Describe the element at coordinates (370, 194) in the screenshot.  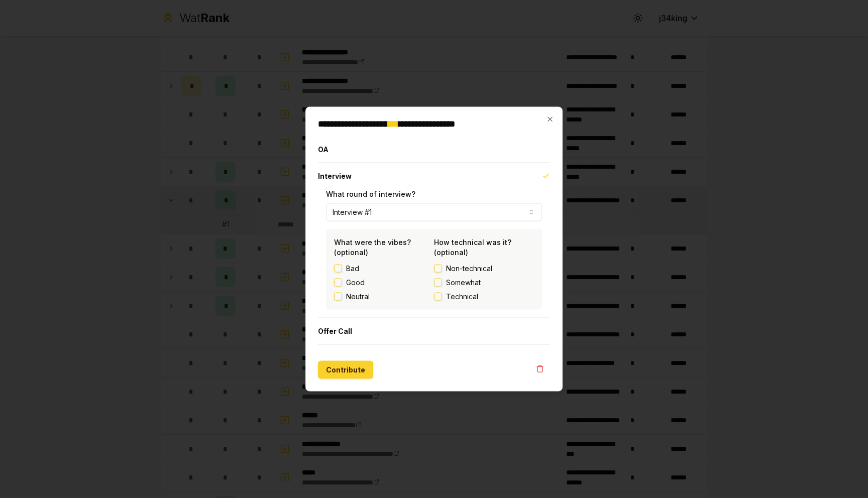
I see `label: What round of interview?` at that location.